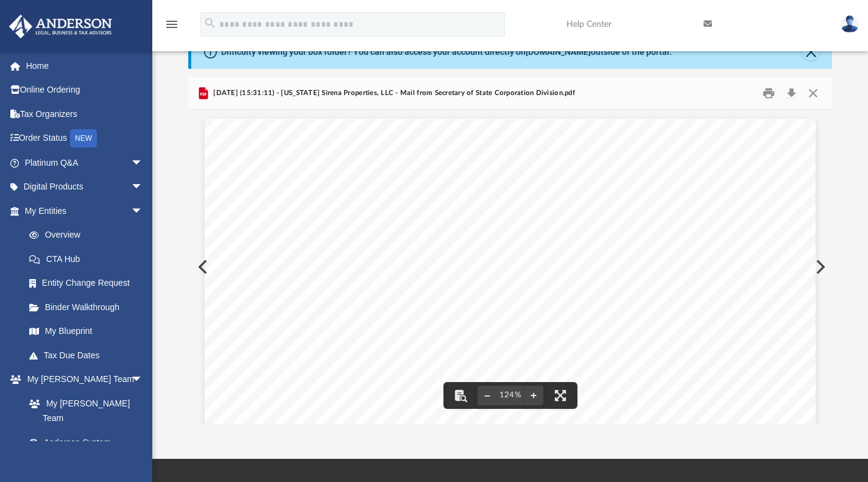 Image resolution: width=868 pixels, height=482 pixels. What do you see at coordinates (85, 66) in the screenshot?
I see `a: Home` at bounding box center [85, 66].